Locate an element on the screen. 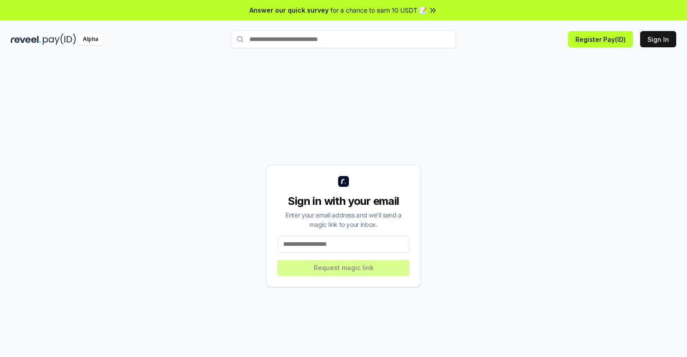 Image resolution: width=687 pixels, height=357 pixels. span: Answer our quick survey is located at coordinates (289, 10).